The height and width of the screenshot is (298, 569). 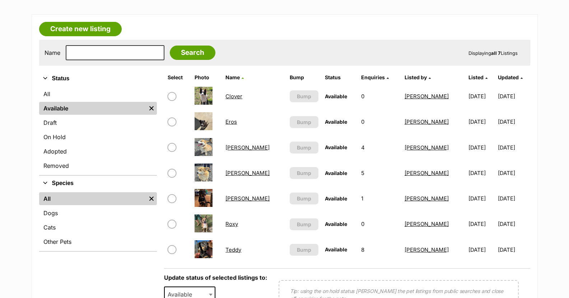 What do you see at coordinates (374, 77) in the screenshot?
I see `a: Enquiries` at bounding box center [374, 77].